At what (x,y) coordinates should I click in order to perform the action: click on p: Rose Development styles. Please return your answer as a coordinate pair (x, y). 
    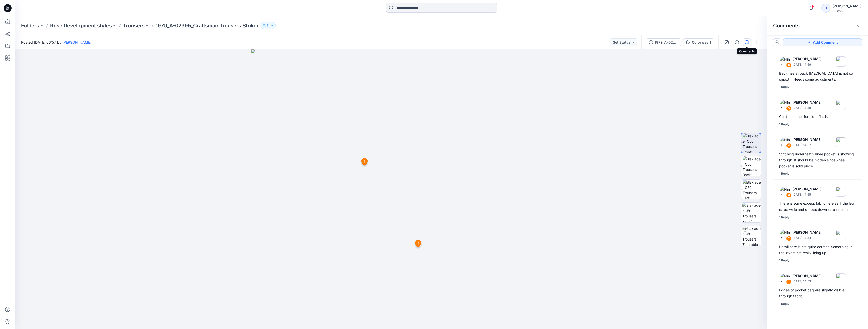
    Looking at the image, I should click on (81, 26).